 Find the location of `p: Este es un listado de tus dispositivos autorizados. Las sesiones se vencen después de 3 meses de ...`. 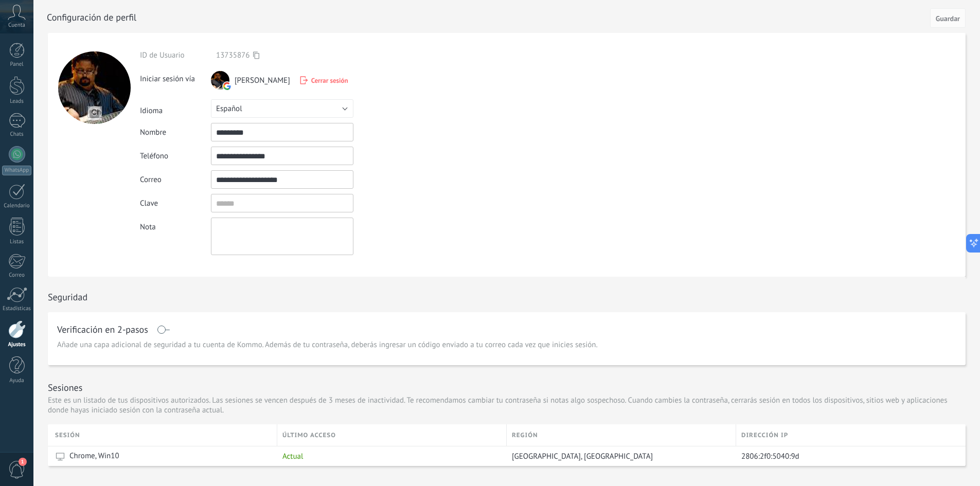

p: Este es un listado de tus dispositivos autorizados. Las sesiones se vencen después de 3 meses de ... is located at coordinates (507, 405).